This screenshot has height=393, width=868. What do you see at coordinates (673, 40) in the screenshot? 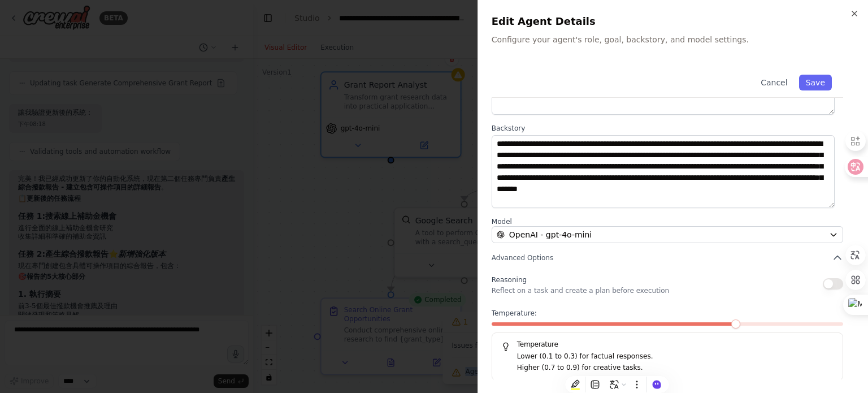
I see `p: Configure your agent's role, goal, backstory, and model settings.` at bounding box center [673, 40].